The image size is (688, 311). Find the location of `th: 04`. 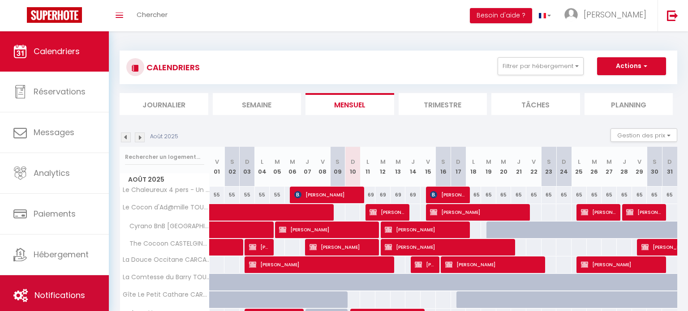

th: 04 is located at coordinates (262, 167).